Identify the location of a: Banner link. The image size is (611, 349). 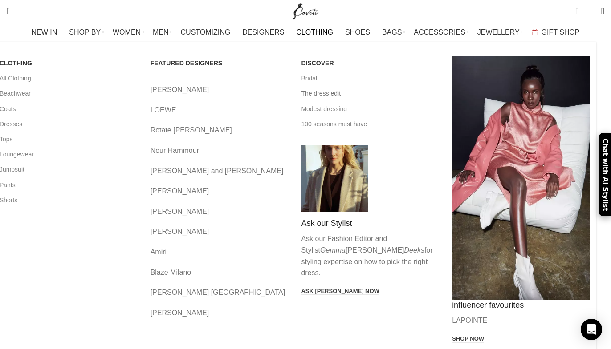
(520, 178).